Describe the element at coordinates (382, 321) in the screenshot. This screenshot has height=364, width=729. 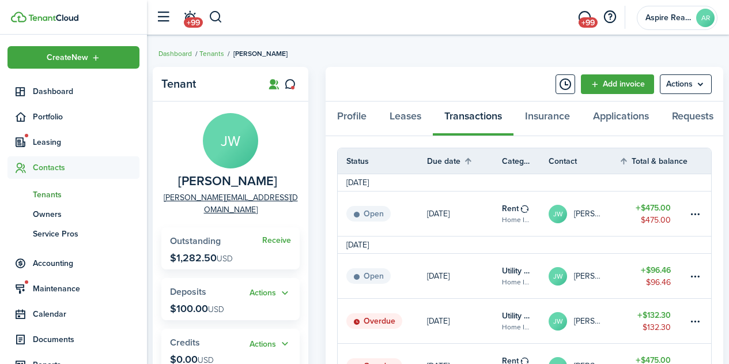
I see `a: Overdue` at that location.